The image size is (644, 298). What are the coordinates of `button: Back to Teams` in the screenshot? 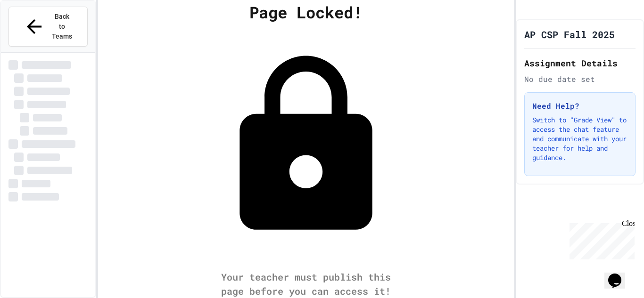 It's located at (48, 27).